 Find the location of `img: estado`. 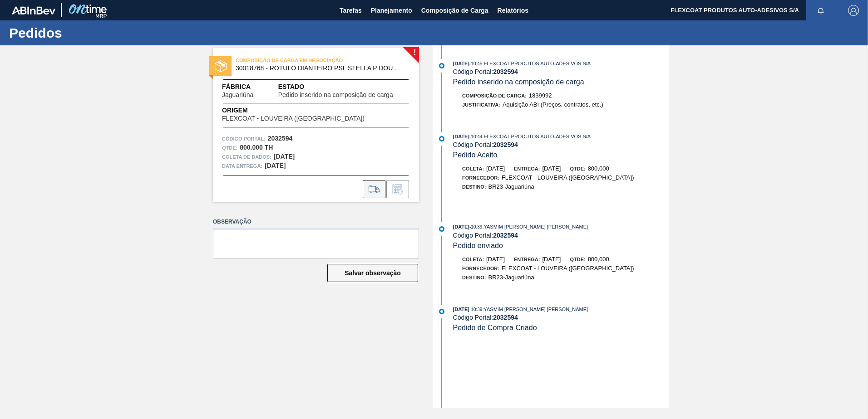

img: estado is located at coordinates (220, 66).